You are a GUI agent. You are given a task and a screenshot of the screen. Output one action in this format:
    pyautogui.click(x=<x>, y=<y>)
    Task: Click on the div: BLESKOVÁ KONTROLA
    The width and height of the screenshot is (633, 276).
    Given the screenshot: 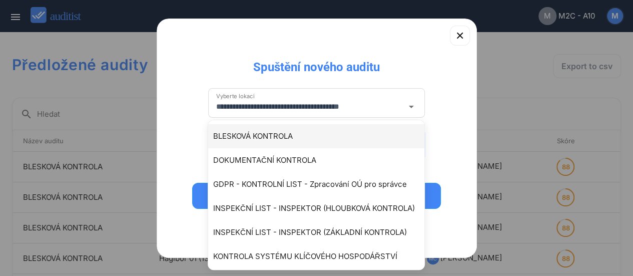 What is the action you would take?
    pyautogui.click(x=321, y=136)
    